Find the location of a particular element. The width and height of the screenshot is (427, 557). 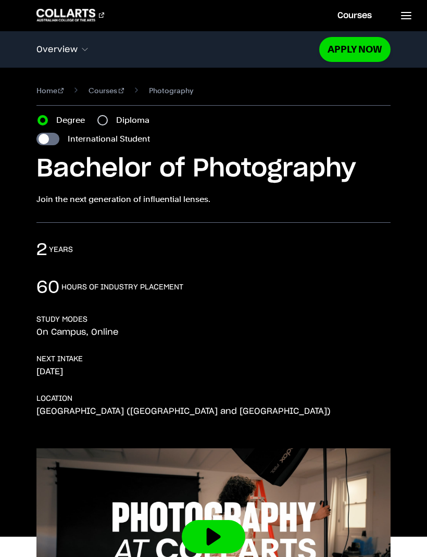

a: Apply Now is located at coordinates (355, 49).